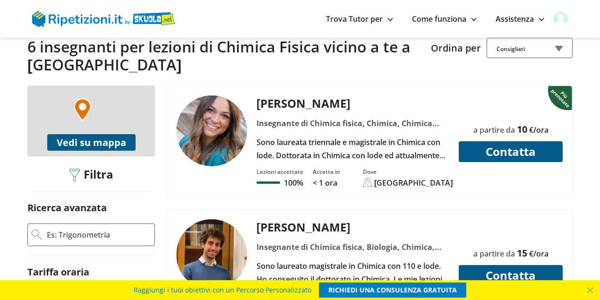 This screenshot has width=600, height=300. I want to click on img: tutor a Melito di Napoli - Antonio, so click(212, 255).